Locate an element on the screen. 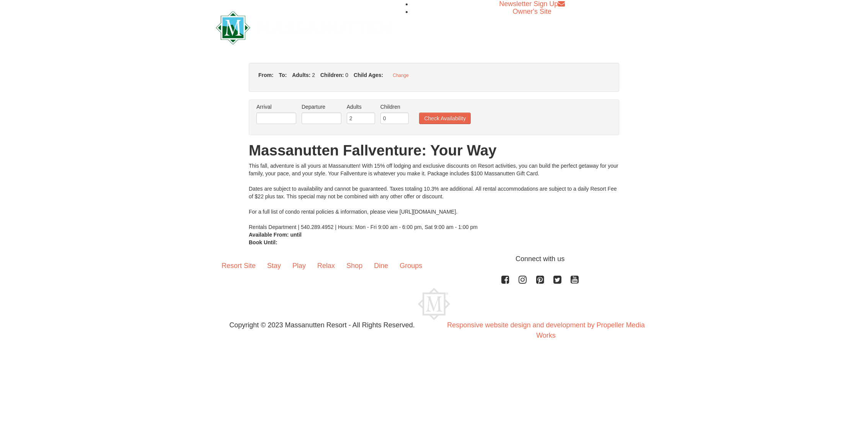 The width and height of the screenshot is (868, 438). strong: From: is located at coordinates (266, 75).